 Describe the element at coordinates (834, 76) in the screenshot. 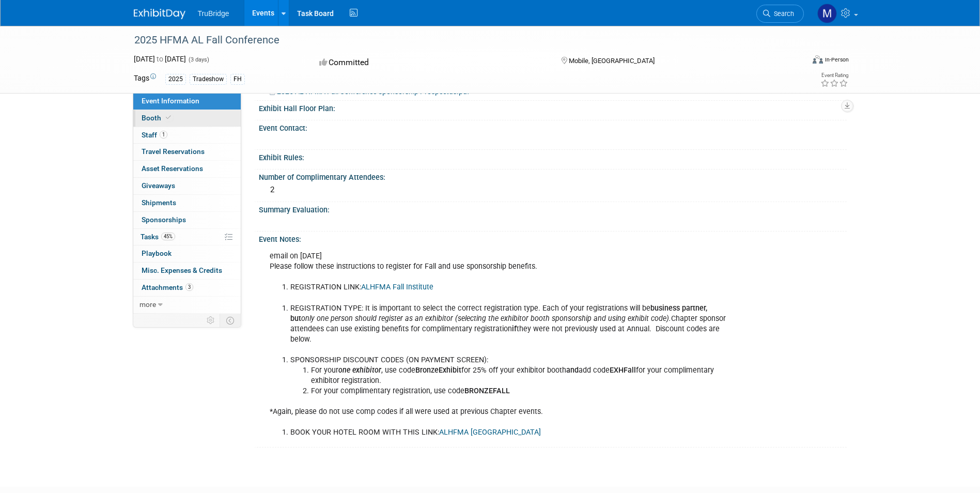

I see `div: Event Rating` at that location.